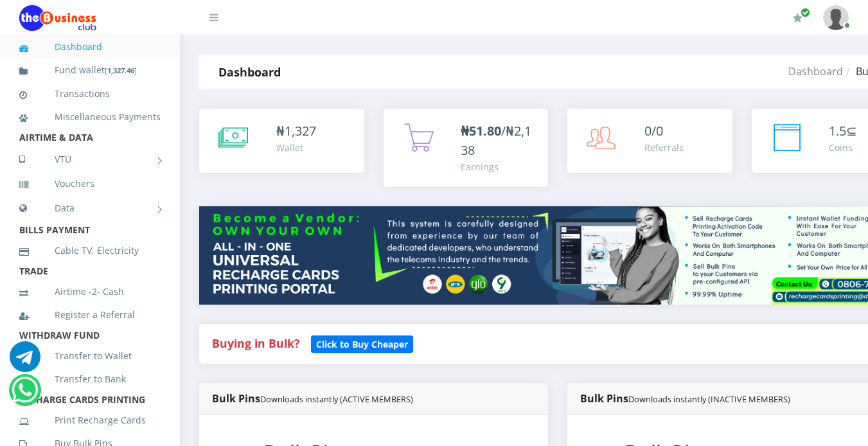 The width and height of the screenshot is (868, 446). I want to click on span: 1.5, so click(837, 131).